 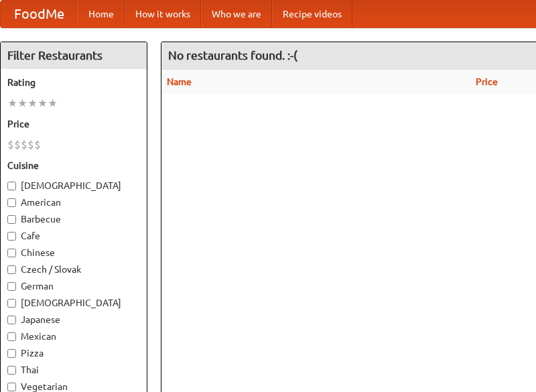 I want to click on a: Price, so click(x=487, y=82).